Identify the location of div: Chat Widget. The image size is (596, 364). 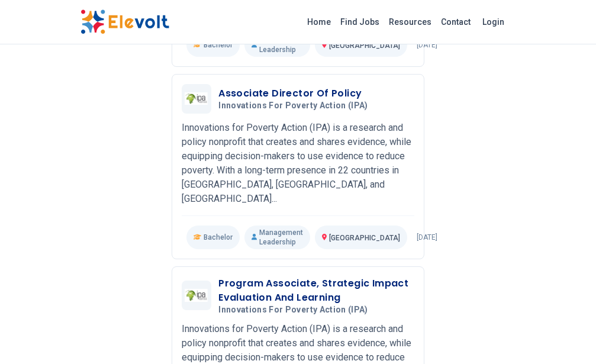
(567, 335).